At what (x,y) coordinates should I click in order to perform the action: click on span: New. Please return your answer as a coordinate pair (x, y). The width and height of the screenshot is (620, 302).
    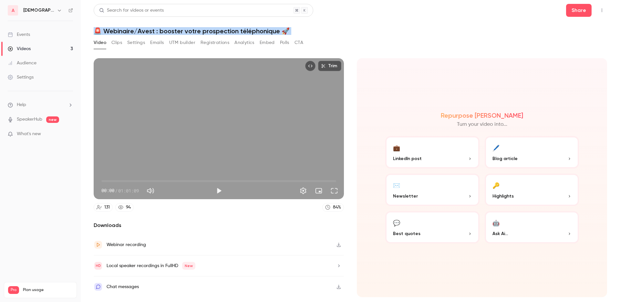
    Looking at the image, I should click on (189, 266).